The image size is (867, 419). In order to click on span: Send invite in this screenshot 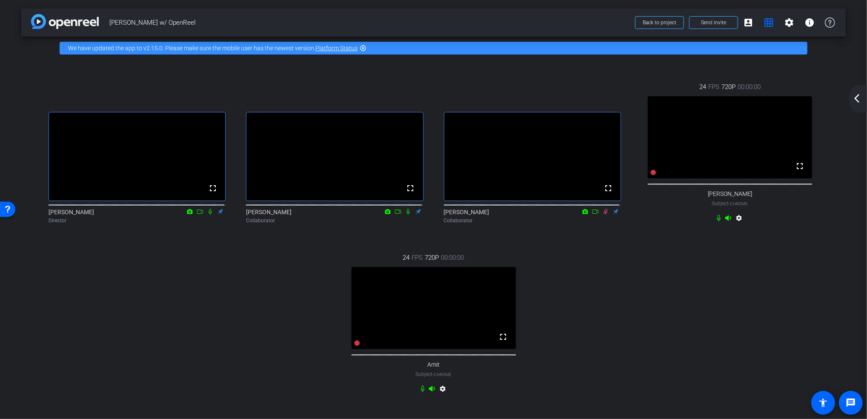, I will do `click(713, 23)`.